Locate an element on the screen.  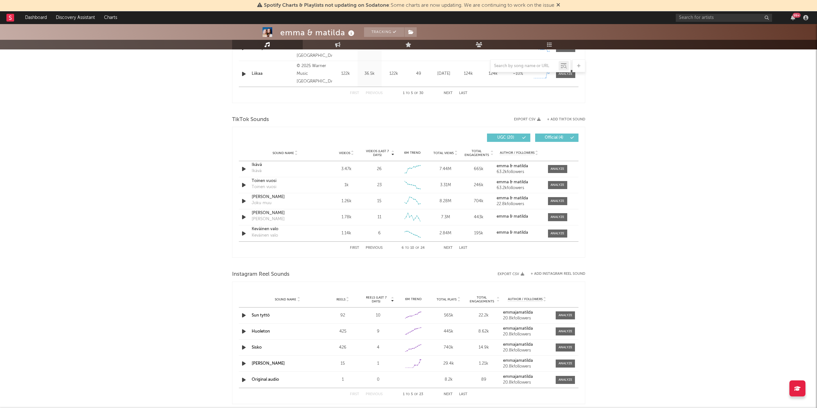
div: 11 is located at coordinates (379, 217).